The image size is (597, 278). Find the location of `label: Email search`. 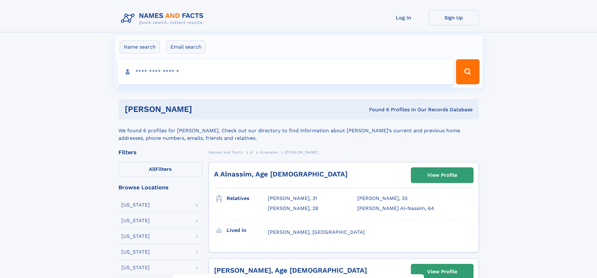

label: Email search is located at coordinates (186, 47).